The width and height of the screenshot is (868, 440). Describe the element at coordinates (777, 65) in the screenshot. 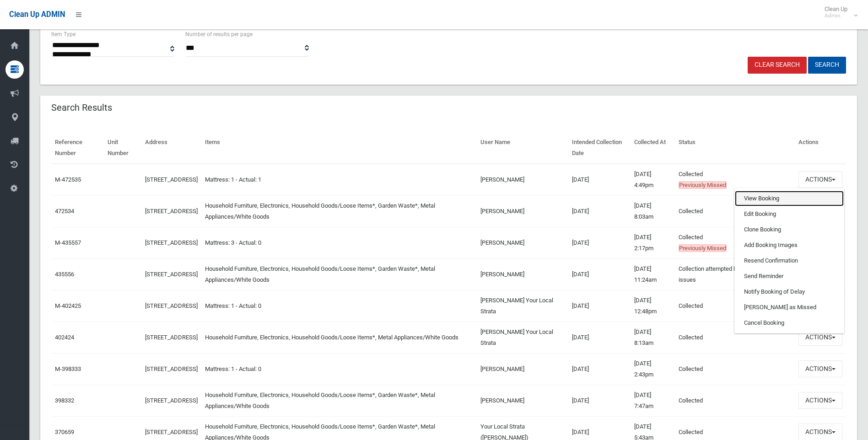

I see `a: Clear Search` at that location.